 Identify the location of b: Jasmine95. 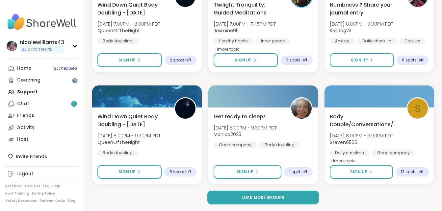
(226, 31).